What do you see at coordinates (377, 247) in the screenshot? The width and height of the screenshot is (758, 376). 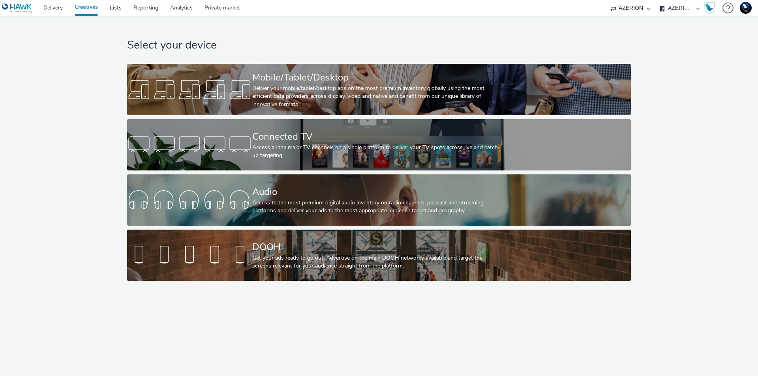 I see `div: DOOH` at bounding box center [377, 247].